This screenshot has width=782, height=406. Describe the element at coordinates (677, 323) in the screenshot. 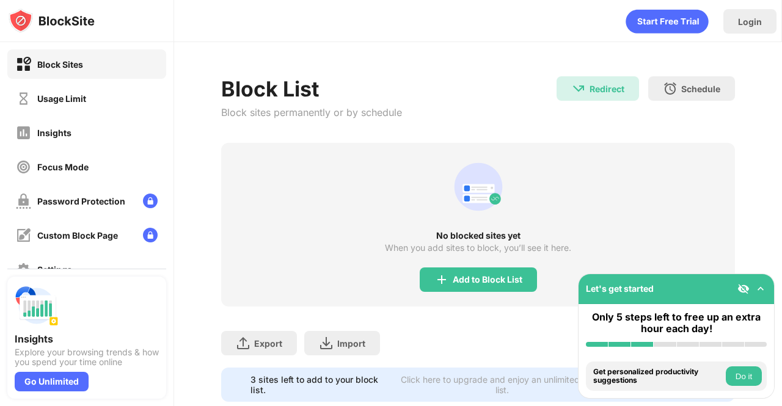

I see `div: Only 5 steps left to free up an extra hour each day!` at that location.